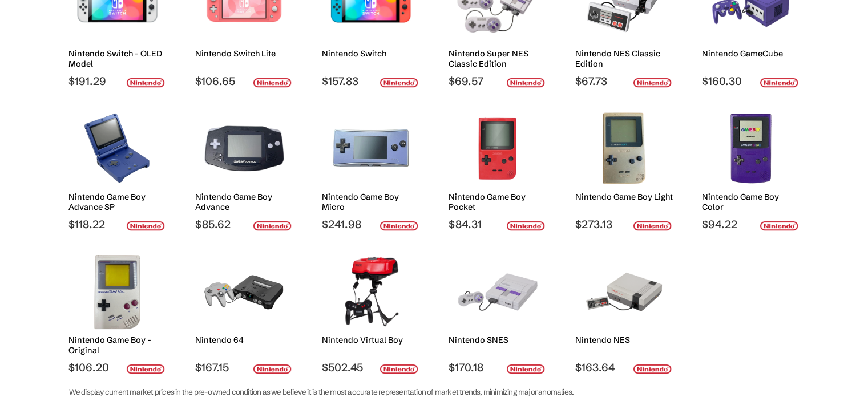 The width and height of the screenshot is (868, 401). What do you see at coordinates (497, 292) in the screenshot?
I see `img: Nintendo SNES` at bounding box center [497, 292].